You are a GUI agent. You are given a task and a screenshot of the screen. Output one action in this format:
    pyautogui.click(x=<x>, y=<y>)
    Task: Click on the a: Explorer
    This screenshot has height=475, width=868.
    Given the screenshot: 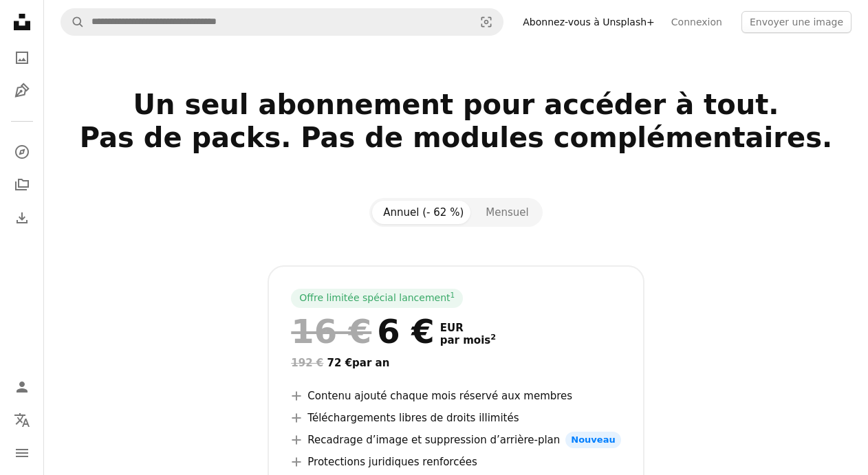 What is the action you would take?
    pyautogui.click(x=22, y=152)
    